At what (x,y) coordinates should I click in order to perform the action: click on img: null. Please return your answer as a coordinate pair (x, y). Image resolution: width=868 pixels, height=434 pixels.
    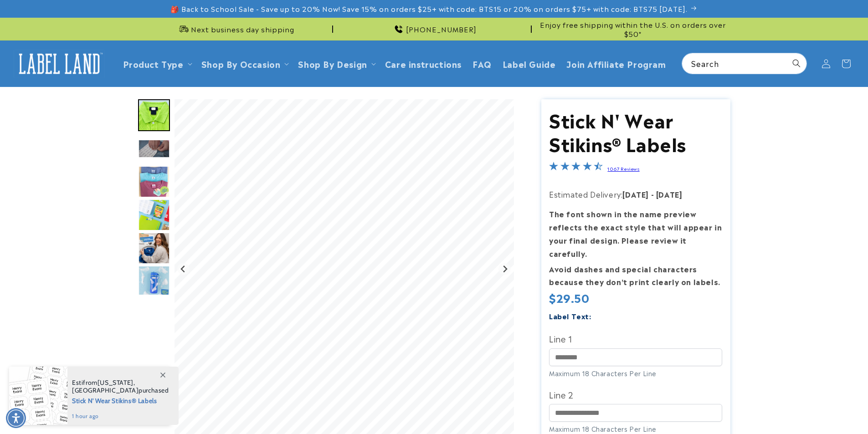
    Looking at the image, I should click on (154, 149).